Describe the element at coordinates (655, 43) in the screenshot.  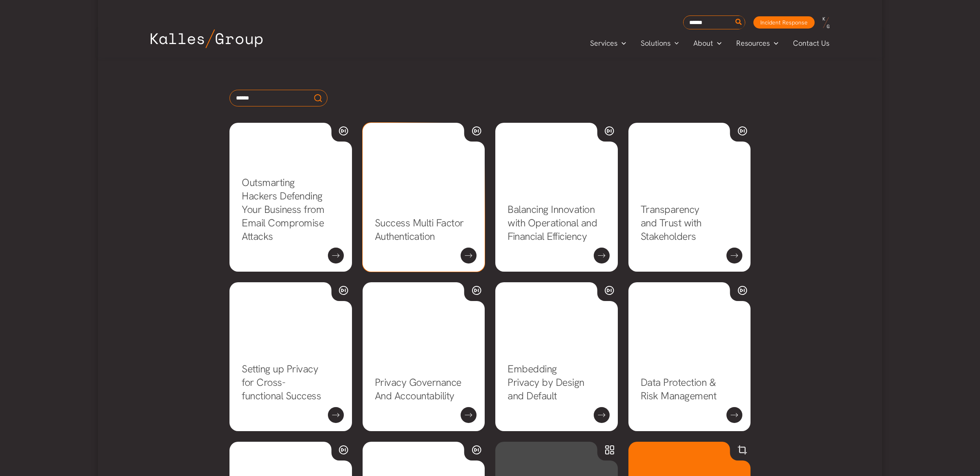
I see `span: Solutions` at that location.